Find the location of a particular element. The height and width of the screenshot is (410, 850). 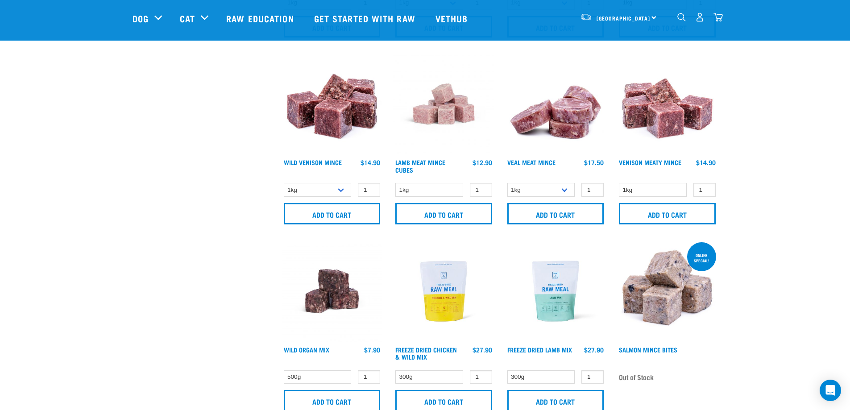

img: Wild Organ Mix is located at coordinates (332, 291).